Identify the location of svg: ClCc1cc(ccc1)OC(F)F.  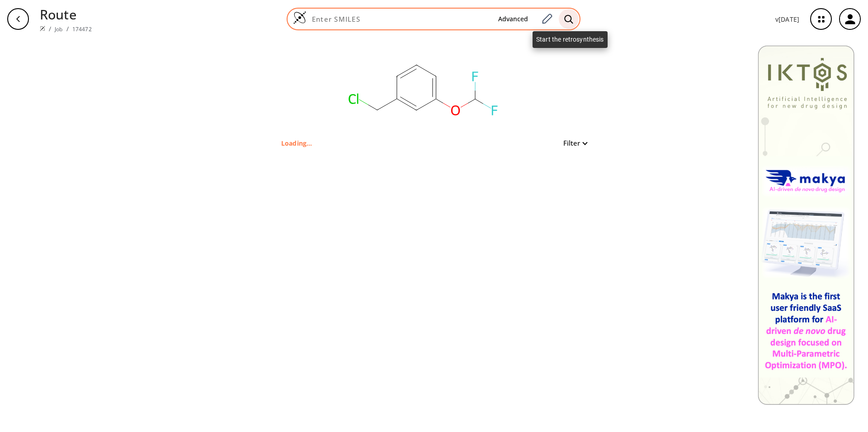
(424, 88).